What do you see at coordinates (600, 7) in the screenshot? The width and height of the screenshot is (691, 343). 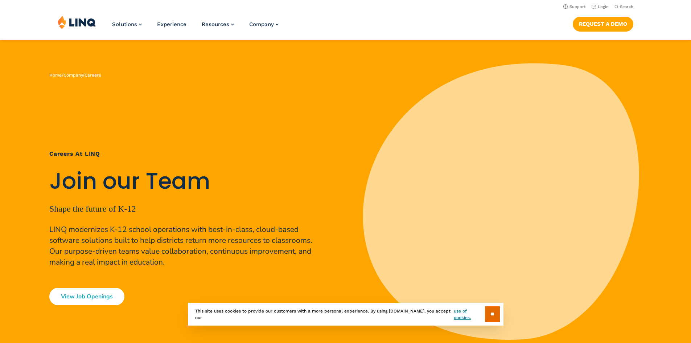 I see `a: Login` at bounding box center [600, 7].